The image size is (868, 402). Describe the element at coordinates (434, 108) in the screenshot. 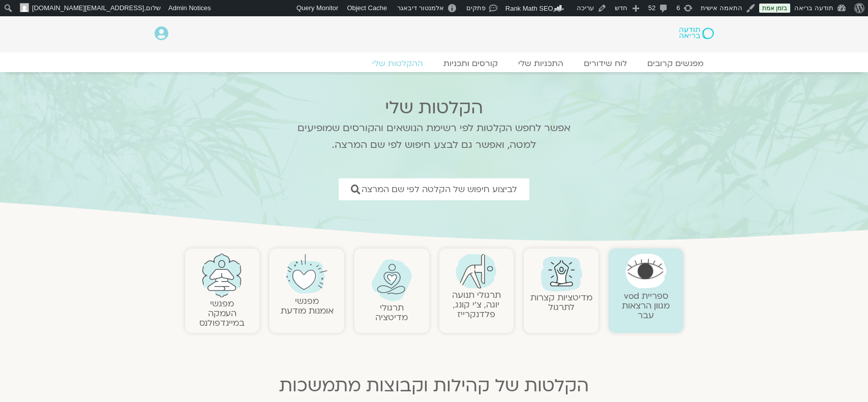

I see `h2: הקלטות שלי` at that location.